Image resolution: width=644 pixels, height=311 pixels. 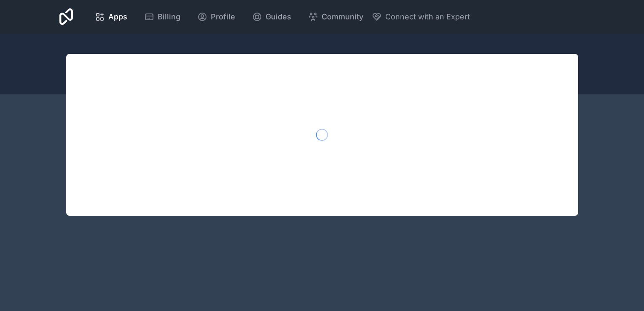 I want to click on a: Billing, so click(x=162, y=17).